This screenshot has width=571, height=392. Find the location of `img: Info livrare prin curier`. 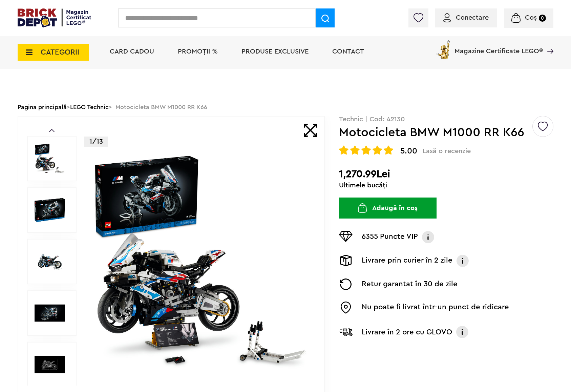

img: Info livrare prin curier is located at coordinates (463, 261).